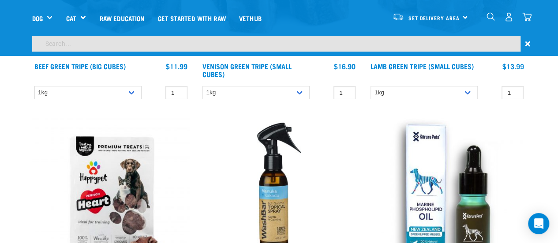 Image resolution: width=558 pixels, height=243 pixels. Describe the element at coordinates (539, 224) in the screenshot. I see `div: Open Intercom Messenger` at that location.